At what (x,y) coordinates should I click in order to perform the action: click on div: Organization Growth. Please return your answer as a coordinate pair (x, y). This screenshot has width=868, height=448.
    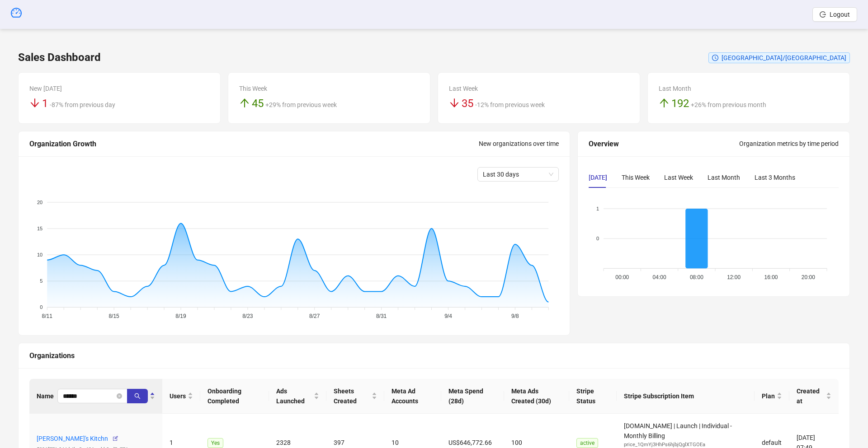
    Looking at the image, I should click on (254, 144).